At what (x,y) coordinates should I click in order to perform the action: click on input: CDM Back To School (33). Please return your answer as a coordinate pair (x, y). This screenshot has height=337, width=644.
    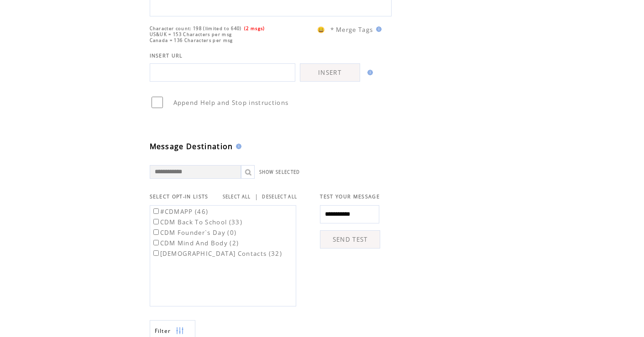
    Looking at the image, I should click on (156, 222).